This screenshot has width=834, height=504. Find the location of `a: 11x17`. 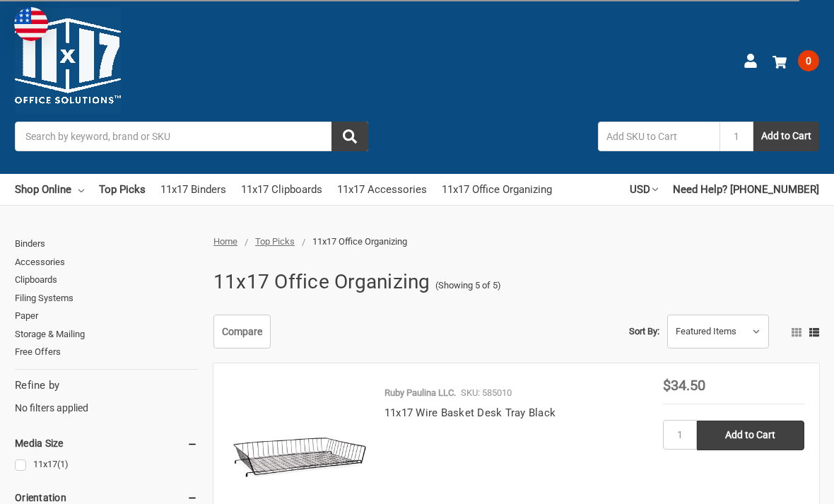

a: 11x17 is located at coordinates (106, 464).